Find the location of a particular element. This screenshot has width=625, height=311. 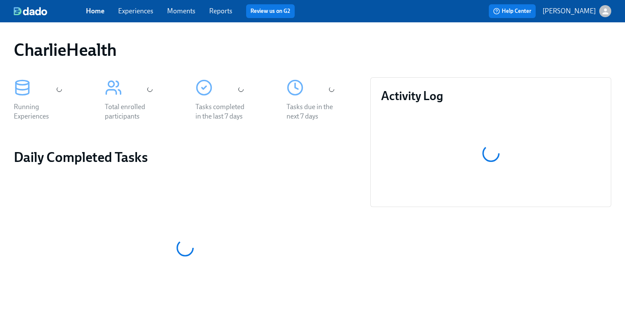

button: Help Center is located at coordinates (512, 11).